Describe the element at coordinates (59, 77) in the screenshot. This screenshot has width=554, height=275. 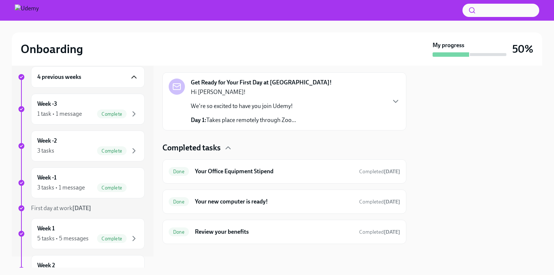
I see `h6: 4 previous weeks` at that location.